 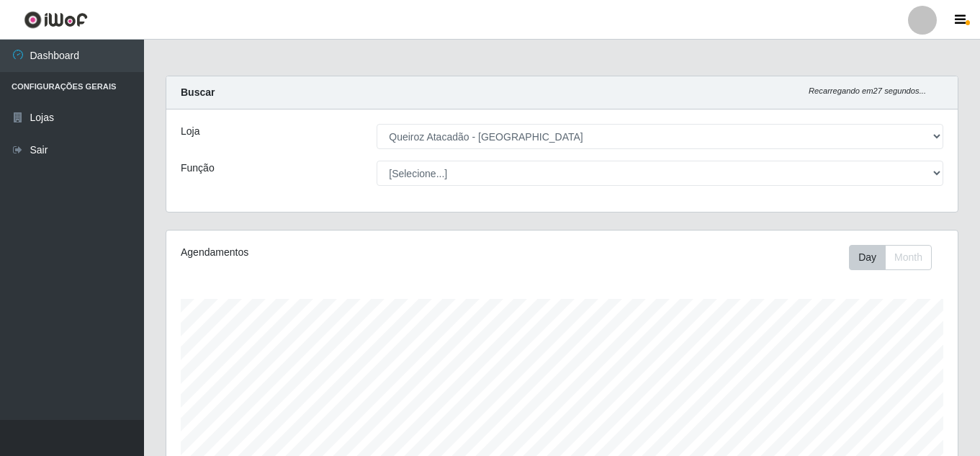 What do you see at coordinates (198, 93) in the screenshot?
I see `strong: Buscar` at bounding box center [198, 93].